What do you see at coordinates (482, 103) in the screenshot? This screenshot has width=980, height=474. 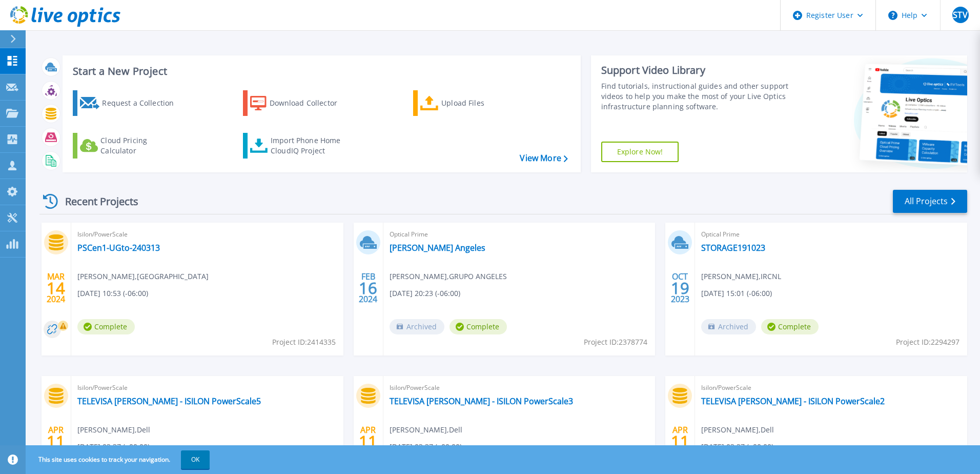 I see `div: Upload Files` at bounding box center [482, 103].